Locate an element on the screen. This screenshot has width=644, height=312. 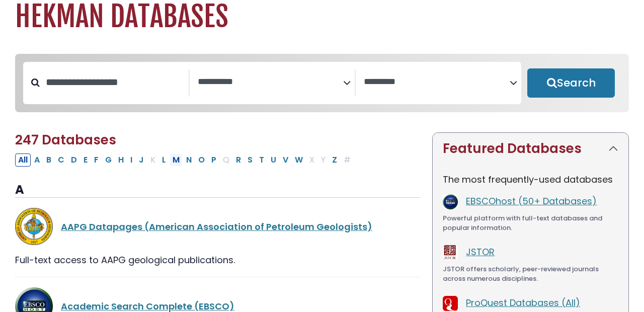
a: JSTOR is located at coordinates (480, 252).